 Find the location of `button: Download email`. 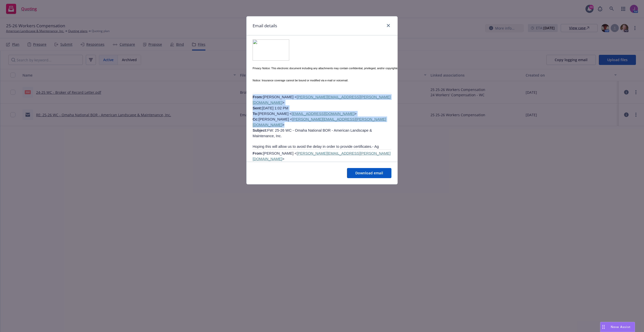

button: Download email is located at coordinates (369, 173).